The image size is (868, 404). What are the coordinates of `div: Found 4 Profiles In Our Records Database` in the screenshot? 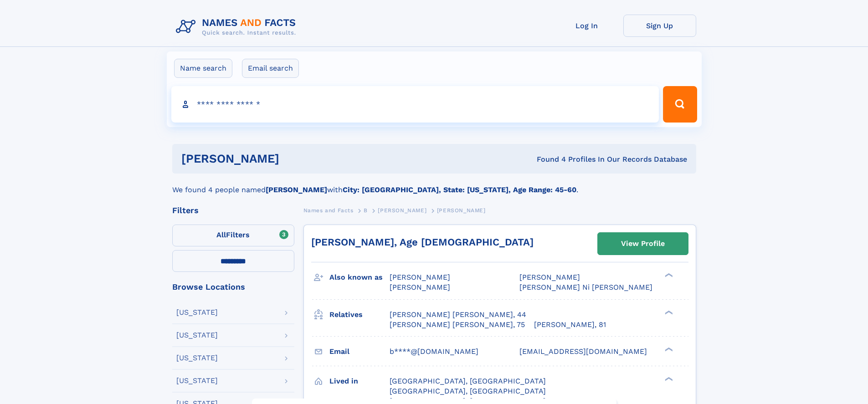 It's located at (547, 160).